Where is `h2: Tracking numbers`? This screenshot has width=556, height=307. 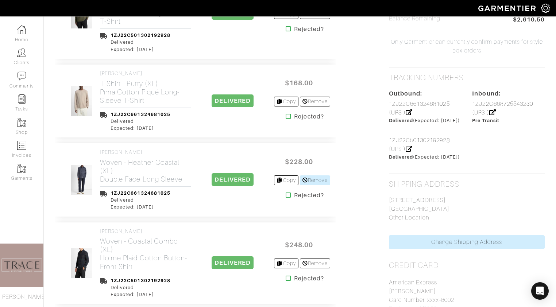 h2: Tracking numbers is located at coordinates (426, 78).